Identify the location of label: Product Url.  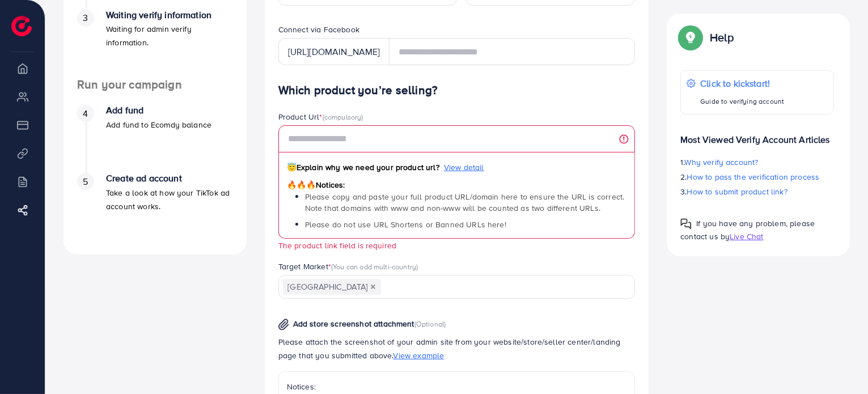
(321, 117).